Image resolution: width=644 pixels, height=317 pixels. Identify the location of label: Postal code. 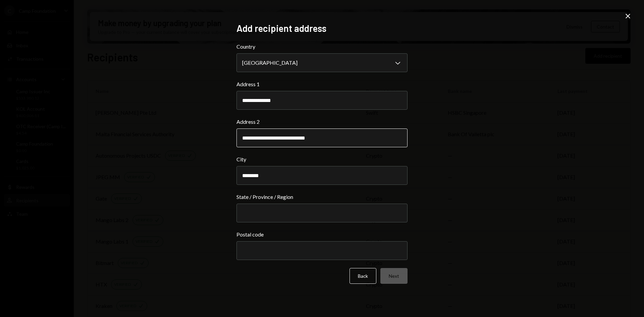
(322, 235).